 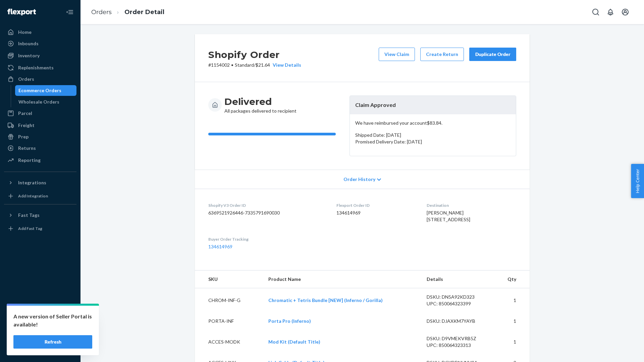 What do you see at coordinates (244, 65) in the screenshot?
I see `span: Standard` at bounding box center [244, 65].